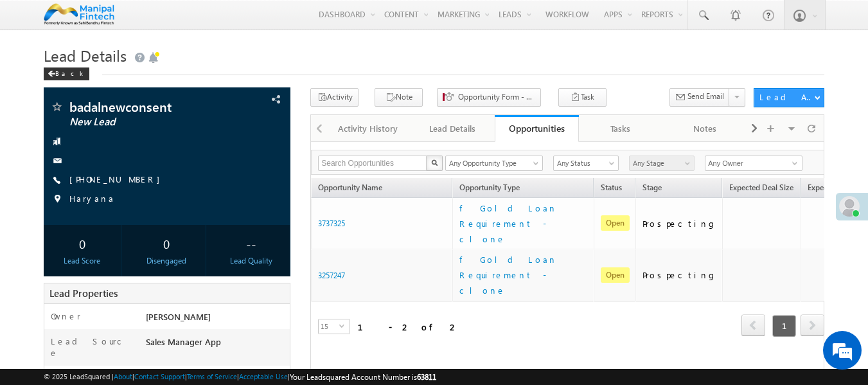  I want to click on span: 15, so click(329, 326).